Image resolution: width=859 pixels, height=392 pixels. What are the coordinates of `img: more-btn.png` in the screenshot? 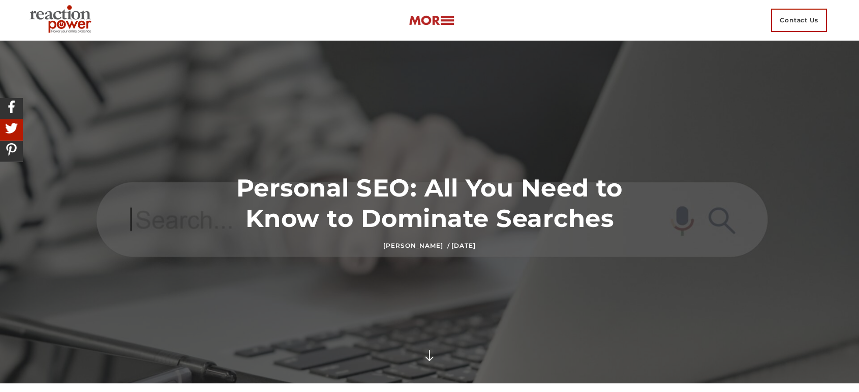 It's located at (432, 20).